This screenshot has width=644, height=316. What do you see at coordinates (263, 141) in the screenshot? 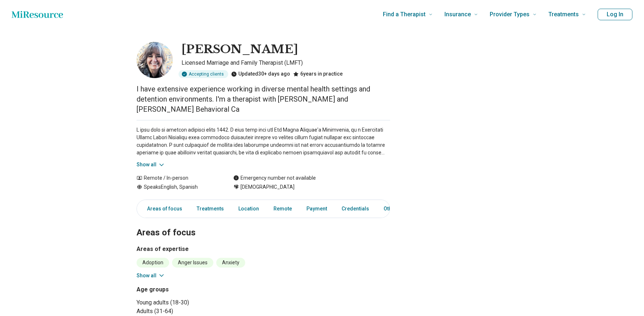
I see `p: L ipsu dolo si ametcon adipisci elits 1442. D eius temp inci utl Etd Magna Aliquae'a Minimvenia, ...` at bounding box center [263, 141].